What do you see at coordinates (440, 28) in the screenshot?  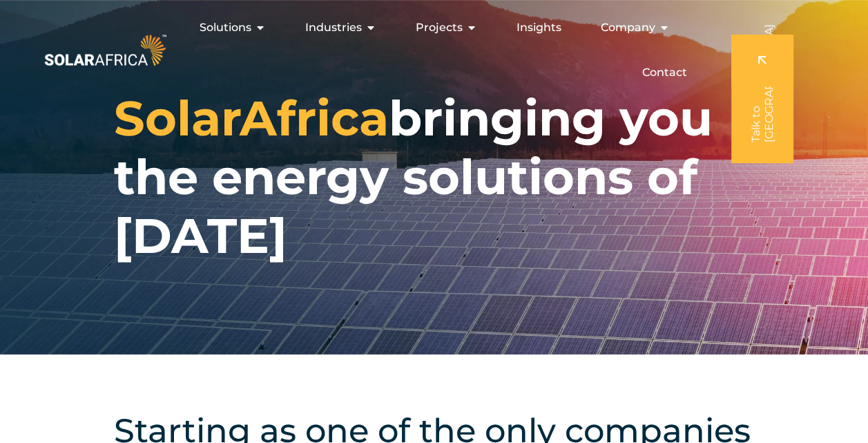 I see `span: Projects` at bounding box center [440, 28].